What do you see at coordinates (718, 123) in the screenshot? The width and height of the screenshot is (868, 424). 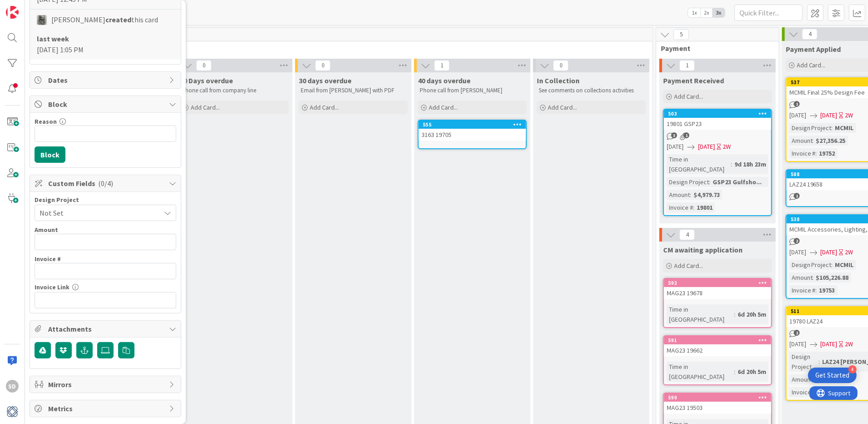 I see `div: 19801 GSP23` at bounding box center [718, 123].